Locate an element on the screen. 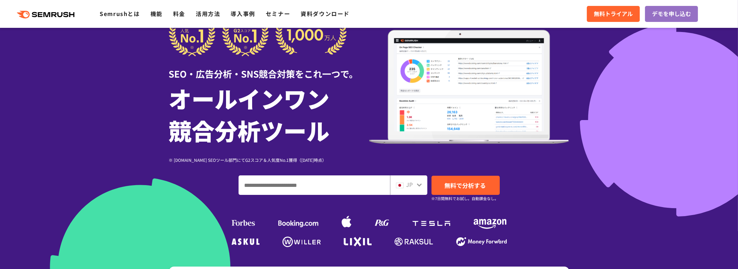  span: JP is located at coordinates (410, 185).